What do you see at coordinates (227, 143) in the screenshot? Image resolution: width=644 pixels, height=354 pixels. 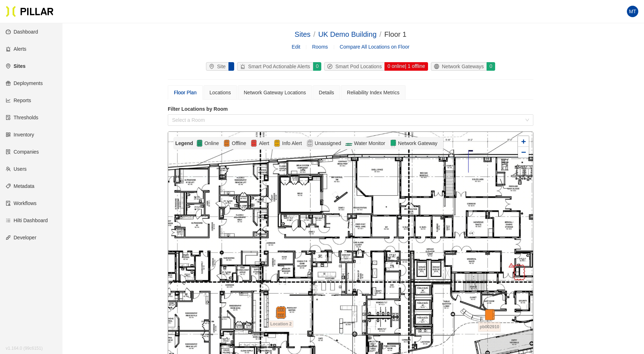 I see `img: Offline` at bounding box center [227, 143].